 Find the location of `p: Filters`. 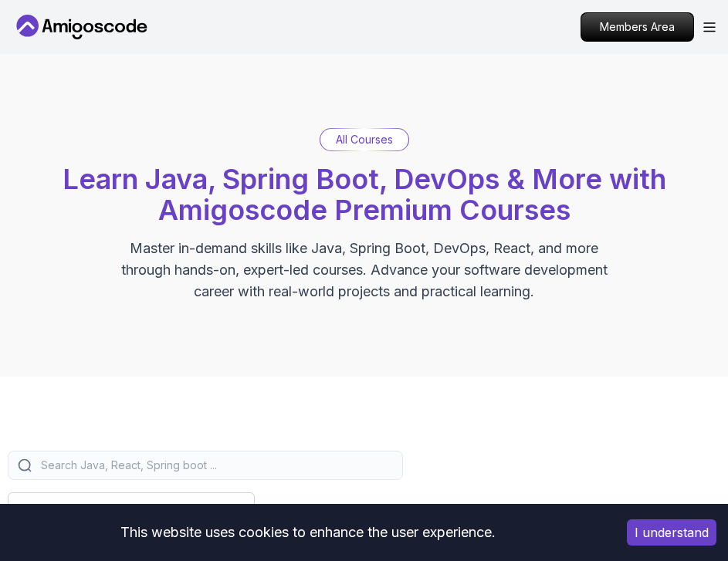

p: Filters is located at coordinates (132, 508).